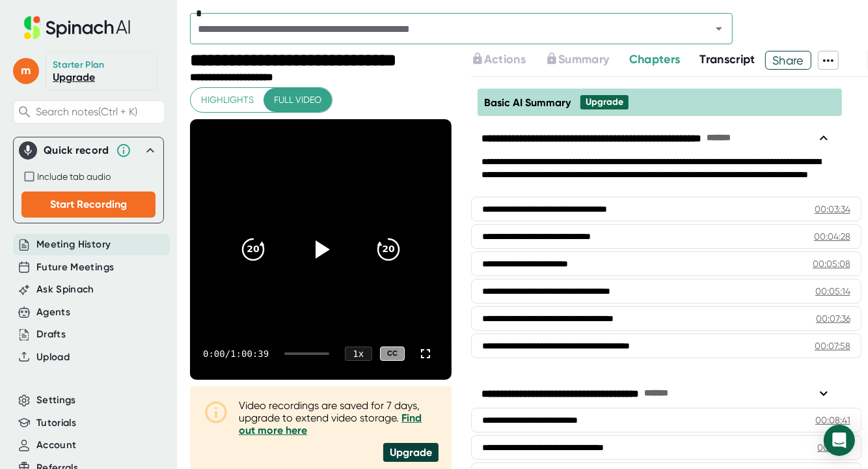 Image resolution: width=868 pixels, height=469 pixels. I want to click on span: Transcript, so click(728, 59).